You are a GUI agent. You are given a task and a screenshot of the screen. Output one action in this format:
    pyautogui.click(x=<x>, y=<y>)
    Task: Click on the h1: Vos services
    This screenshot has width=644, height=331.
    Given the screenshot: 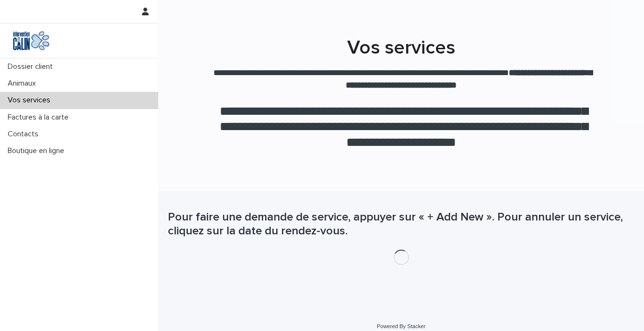 What is the action you would take?
    pyautogui.click(x=401, y=48)
    